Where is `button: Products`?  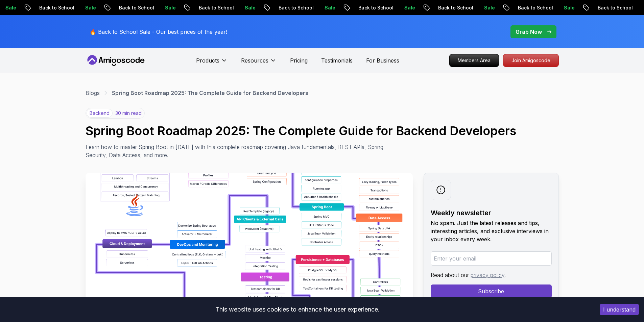 button: Products is located at coordinates (211, 63).